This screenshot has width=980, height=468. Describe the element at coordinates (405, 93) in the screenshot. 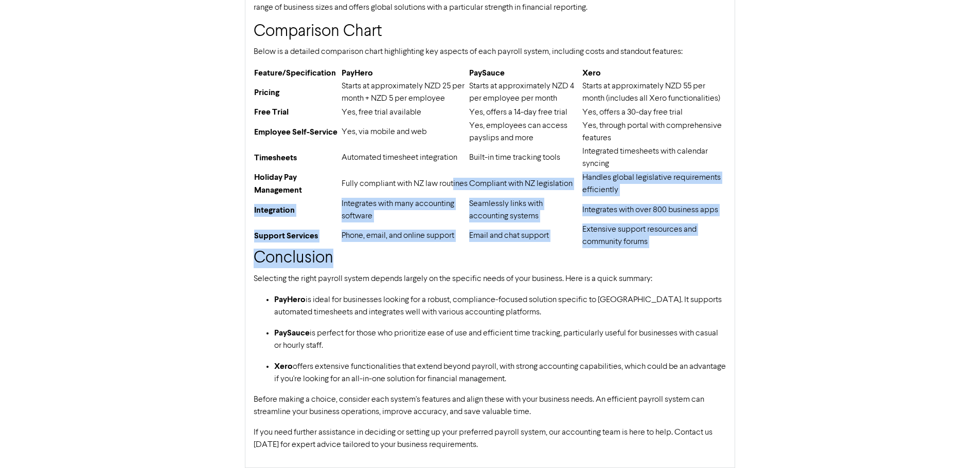

I see `td: Starts at approximately NZD 25 per month + NZD 5 per employee` at that location.